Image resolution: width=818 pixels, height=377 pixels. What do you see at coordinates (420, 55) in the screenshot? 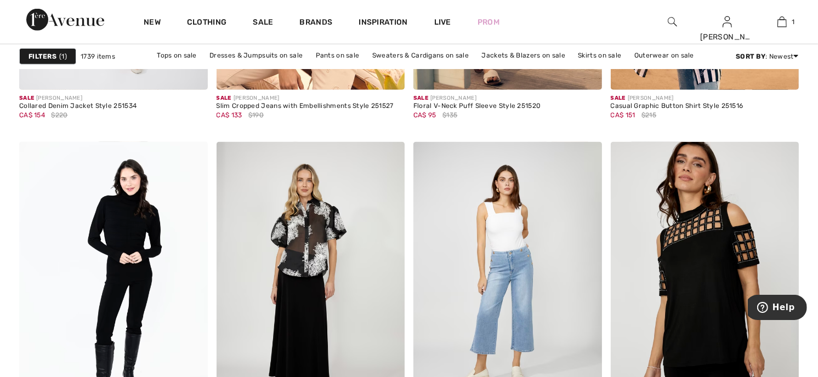
I see `a: Sweaters & Cardigans on sale` at bounding box center [420, 55].